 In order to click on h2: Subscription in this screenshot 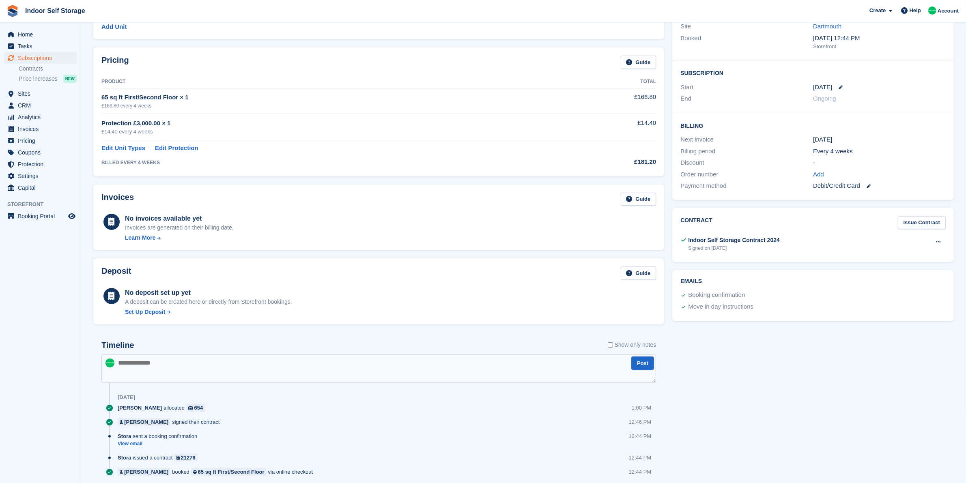, I will do `click(813, 73)`.